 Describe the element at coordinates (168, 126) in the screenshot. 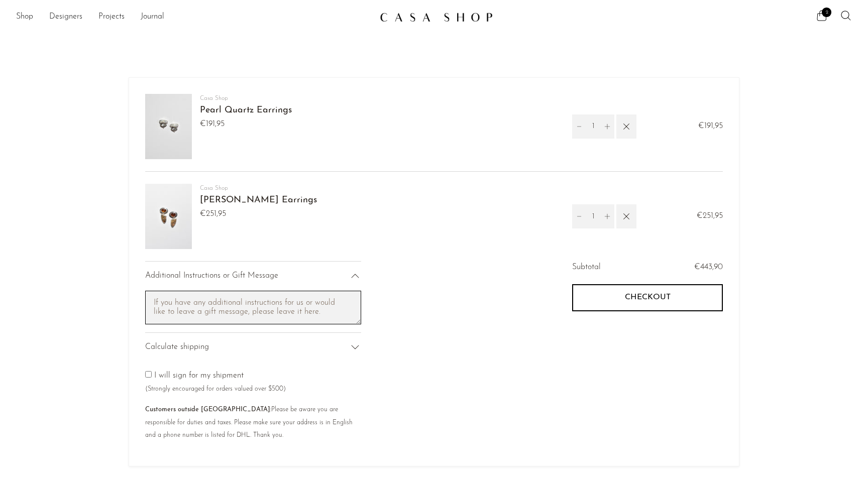

I see `img: Pearl Quartz Earrings` at that location.